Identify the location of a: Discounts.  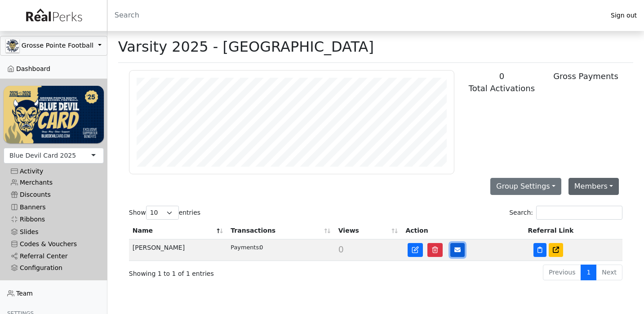
(53, 194).